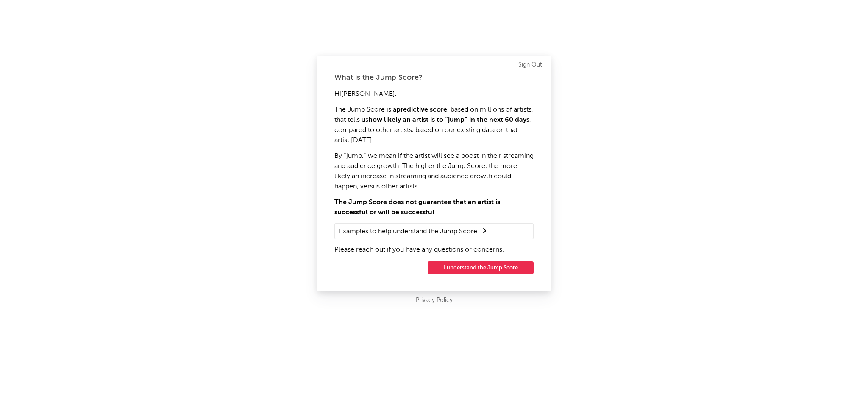 This screenshot has height=417, width=868. Describe the element at coordinates (434, 300) in the screenshot. I see `a: Privacy Policy` at that location.